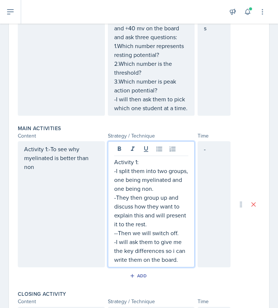 The width and height of the screenshot is (278, 308). I want to click on p: -They then group up and discuss how they want to explain this and will present it to the rest., so click(151, 211).